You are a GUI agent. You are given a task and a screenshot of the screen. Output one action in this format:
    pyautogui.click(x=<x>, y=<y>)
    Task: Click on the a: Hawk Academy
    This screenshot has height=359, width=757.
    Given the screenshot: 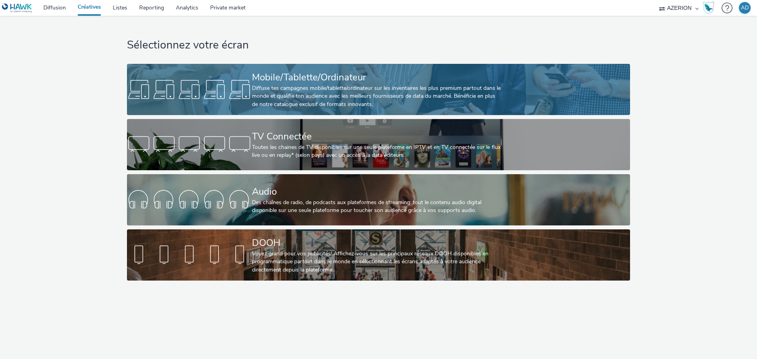 What is the action you would take?
    pyautogui.click(x=710, y=8)
    